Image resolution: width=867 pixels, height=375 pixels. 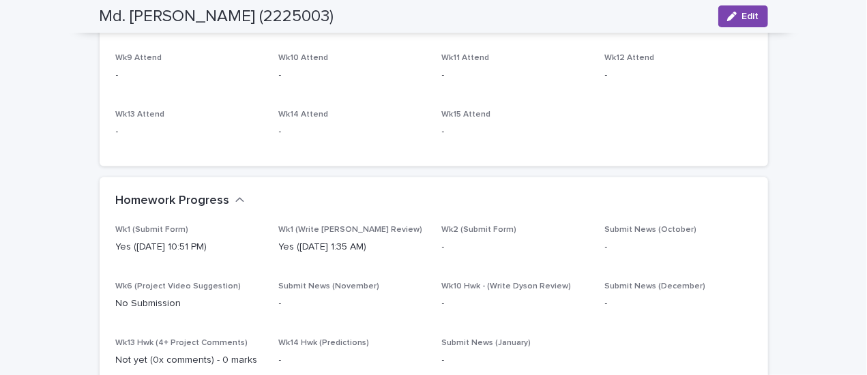 I want to click on font: Edit, so click(x=750, y=16).